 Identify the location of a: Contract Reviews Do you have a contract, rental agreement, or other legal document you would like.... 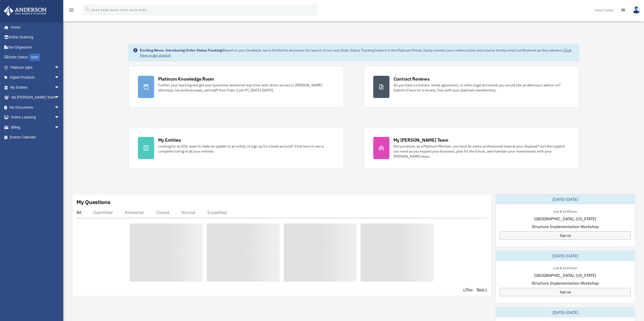
(471, 87).